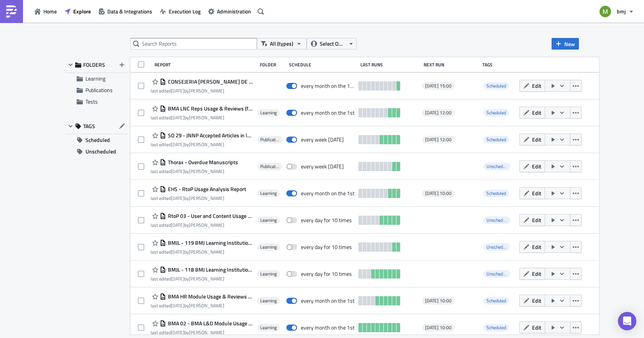  Describe the element at coordinates (390, 65) in the screenshot. I see `div: Last Runs` at that location.